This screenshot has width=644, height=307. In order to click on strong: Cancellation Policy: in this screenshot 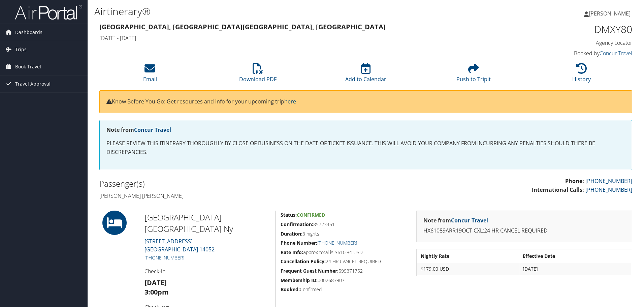, I will do `click(303, 261)`.